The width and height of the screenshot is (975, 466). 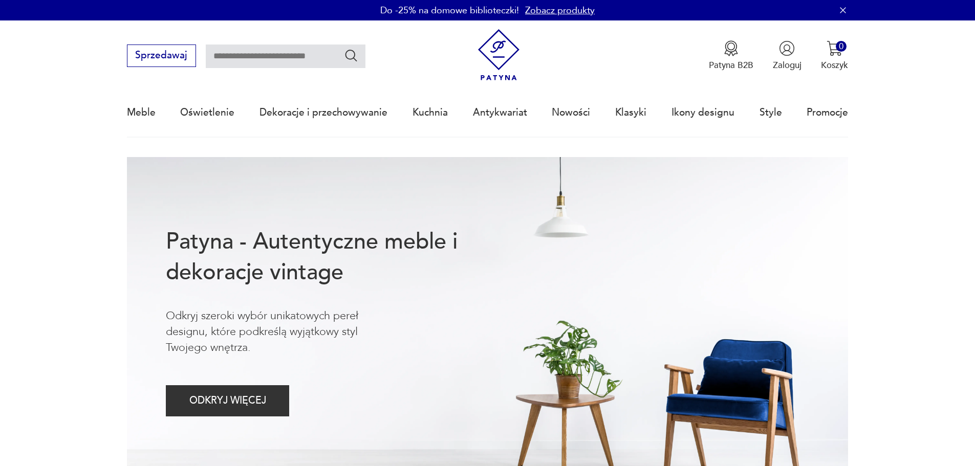 I want to click on div: 0, so click(x=841, y=46).